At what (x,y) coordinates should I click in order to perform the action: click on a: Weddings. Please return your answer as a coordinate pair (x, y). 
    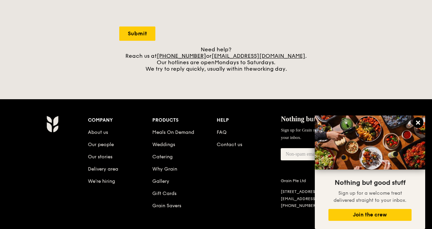
    Looking at the image, I should click on (163, 145).